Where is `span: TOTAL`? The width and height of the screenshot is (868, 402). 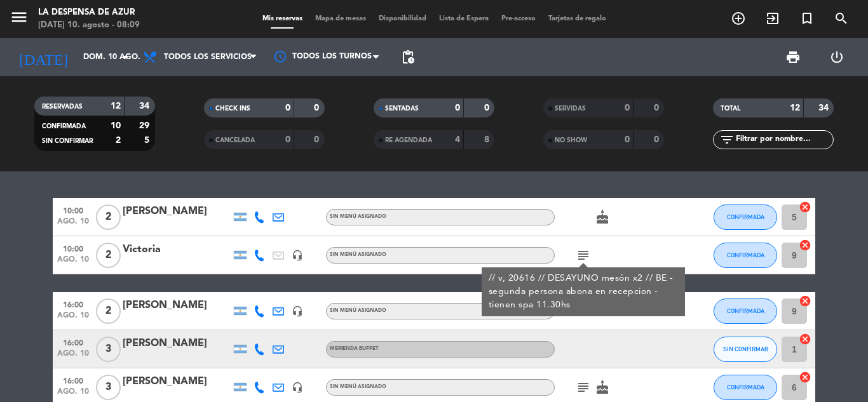 span: TOTAL is located at coordinates (730, 109).